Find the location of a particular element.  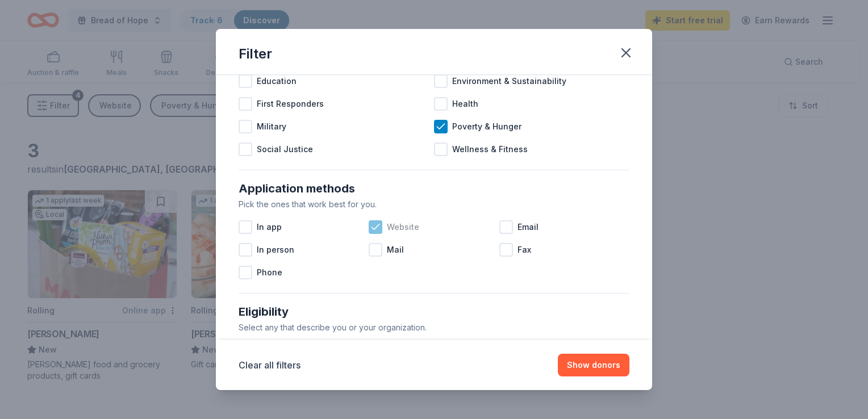

span: In person is located at coordinates (275, 250).